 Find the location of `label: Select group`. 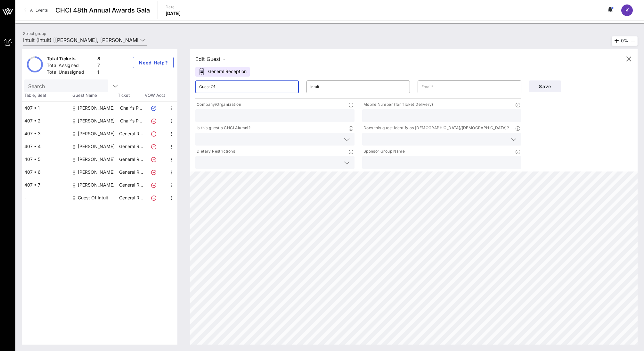

label: Select group is located at coordinates (35, 33).